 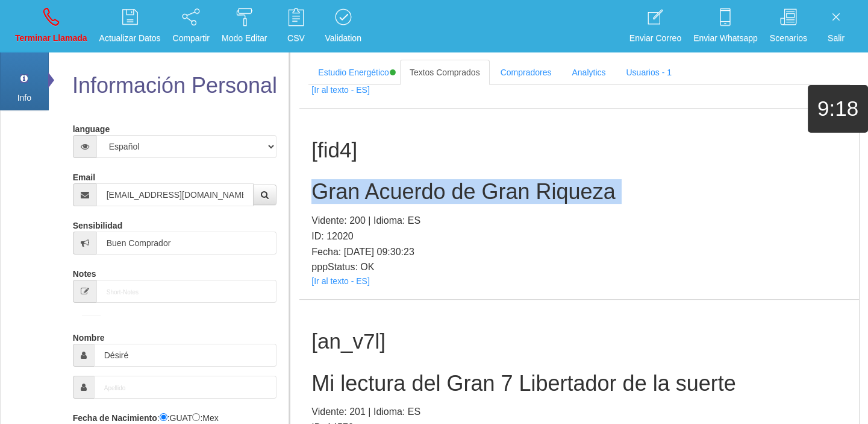 I want to click on input: Nombre, so click(x=186, y=355).